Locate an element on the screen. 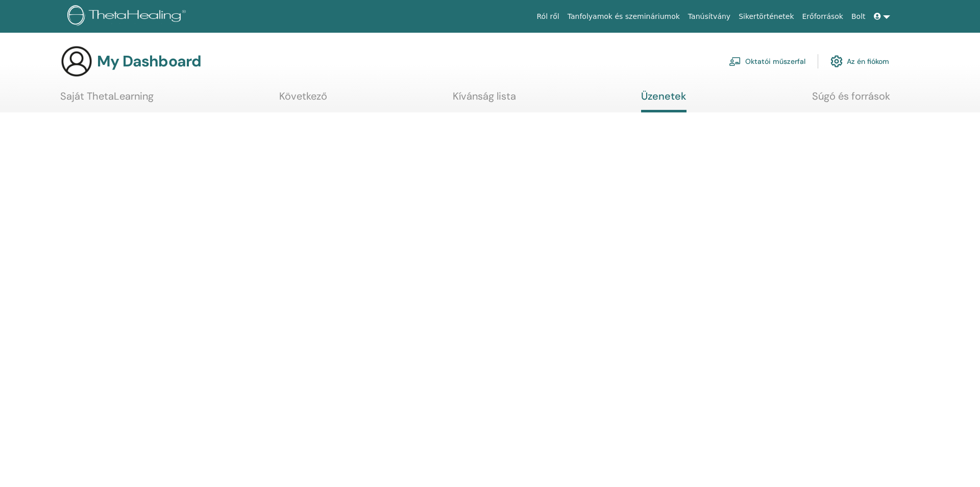  a: Az én fiókom is located at coordinates (859, 61).